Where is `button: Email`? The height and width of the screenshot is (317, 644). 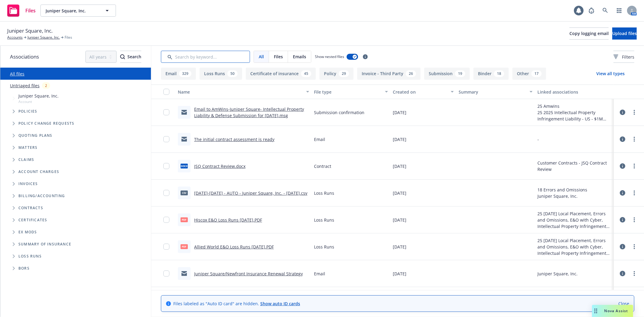
button: Email is located at coordinates (179, 74).